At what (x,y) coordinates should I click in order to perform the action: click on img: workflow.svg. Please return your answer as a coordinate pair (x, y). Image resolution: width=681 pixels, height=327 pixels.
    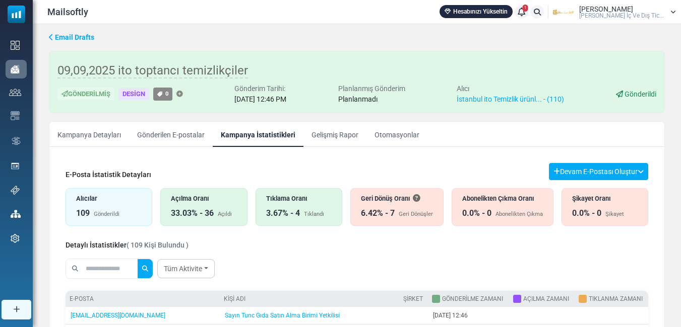
    Looking at the image, I should click on (16, 141).